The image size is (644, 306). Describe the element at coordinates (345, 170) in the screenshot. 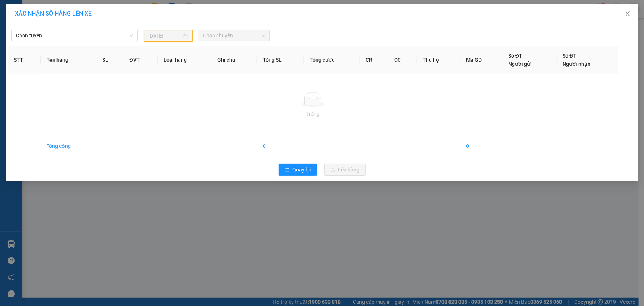

I see `button: uploadLên hàng` at that location.